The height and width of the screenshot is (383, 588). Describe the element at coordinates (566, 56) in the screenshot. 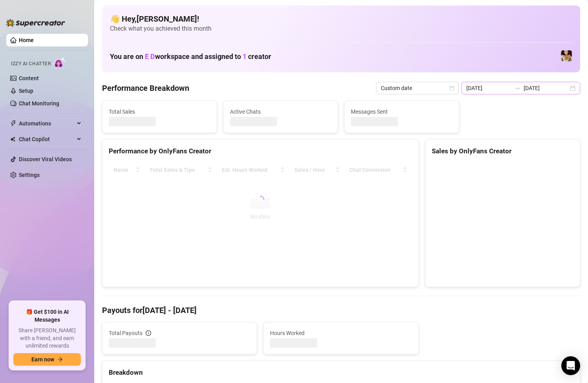

I see `img: vixie` at that location.